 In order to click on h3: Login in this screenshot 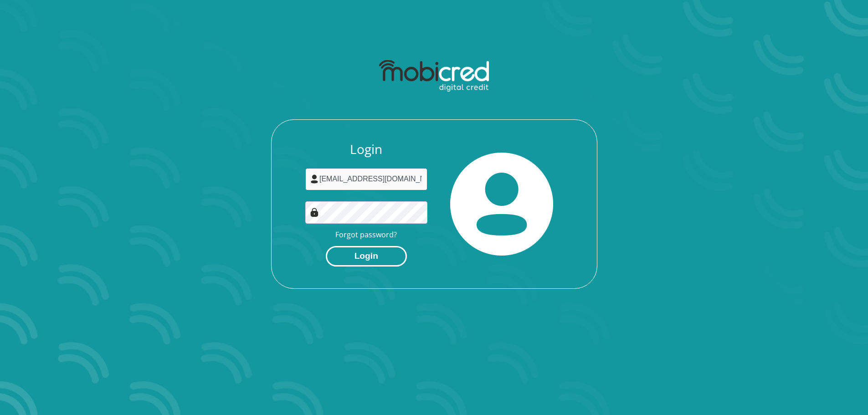, I will do `click(366, 149)`.